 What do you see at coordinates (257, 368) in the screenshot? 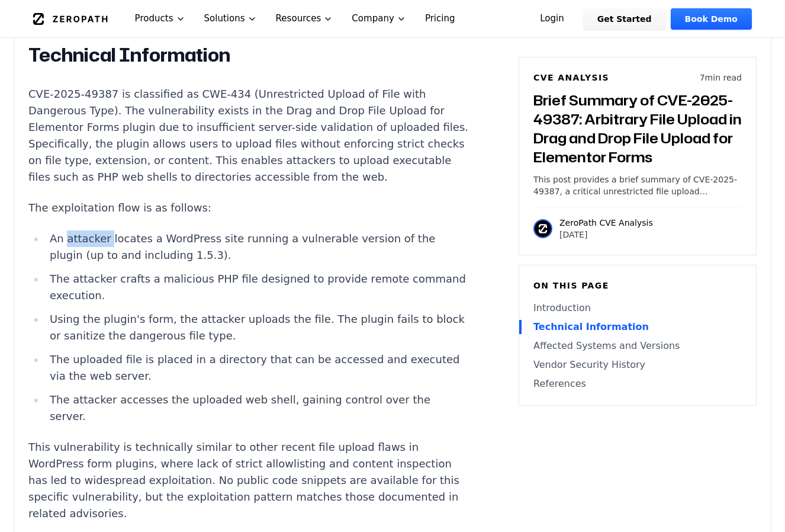
I see `li: The uploaded file is placed in a directory that can be accessed and executed via the web server.` at bounding box center [257, 368].